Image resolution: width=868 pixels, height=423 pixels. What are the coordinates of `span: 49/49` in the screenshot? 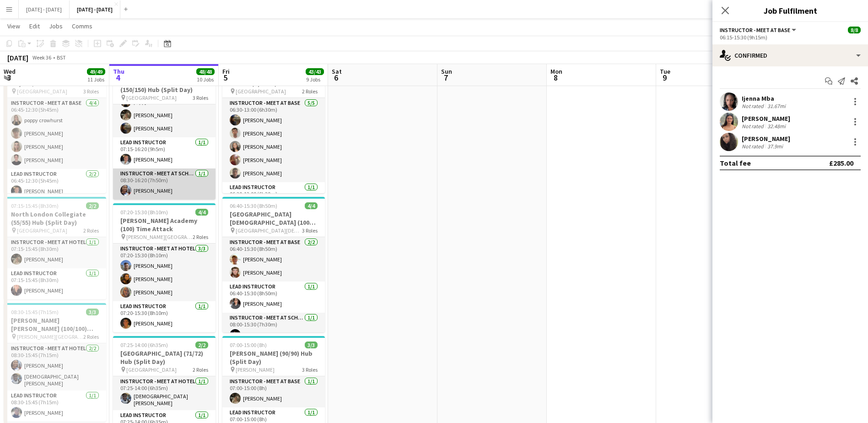 It's located at (96, 71).